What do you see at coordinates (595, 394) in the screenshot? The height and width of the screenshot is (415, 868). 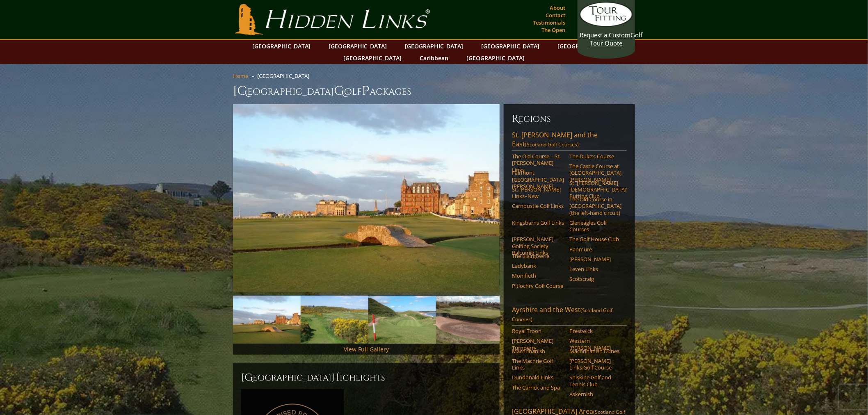 I see `a: Askernish` at bounding box center [595, 394].